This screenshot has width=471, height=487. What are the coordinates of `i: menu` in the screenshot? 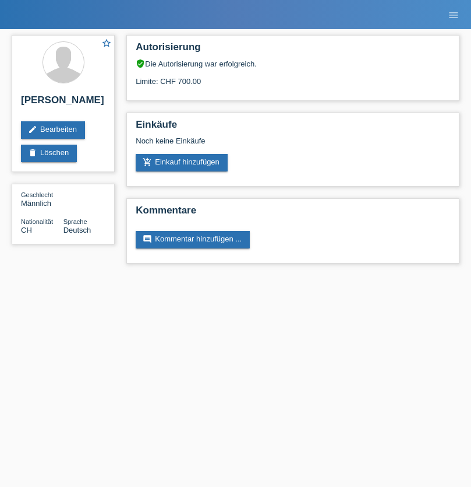 It's located at (454, 15).